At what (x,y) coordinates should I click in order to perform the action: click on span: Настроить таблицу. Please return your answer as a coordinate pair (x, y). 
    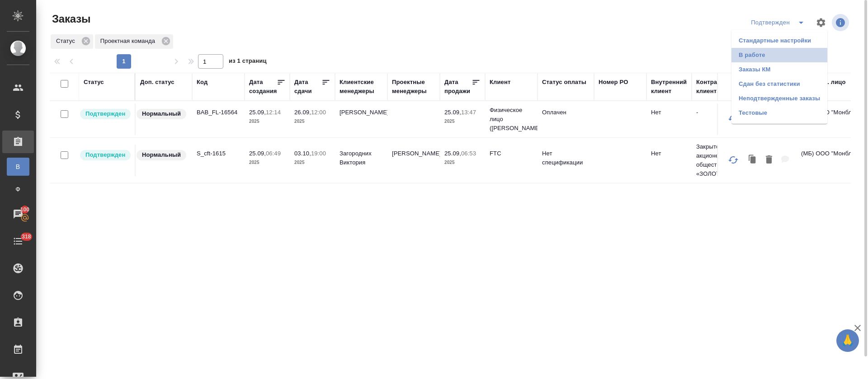
    Looking at the image, I should click on (821, 23).